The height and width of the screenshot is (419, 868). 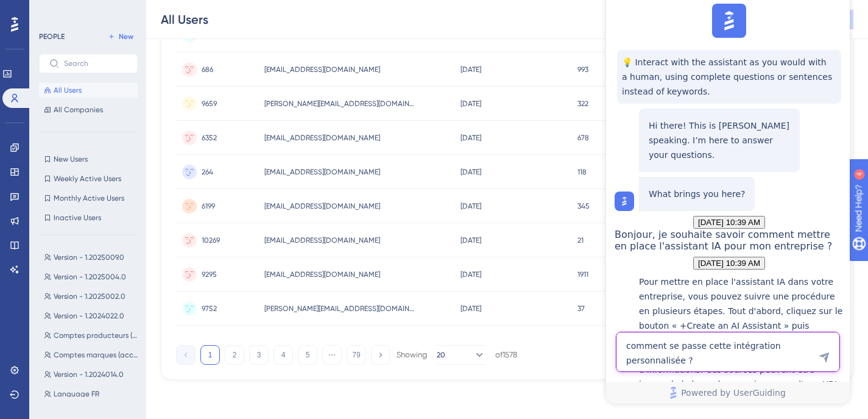 What do you see at coordinates (88, 178) in the screenshot?
I see `button: Weekly Active Users` at bounding box center [88, 178].